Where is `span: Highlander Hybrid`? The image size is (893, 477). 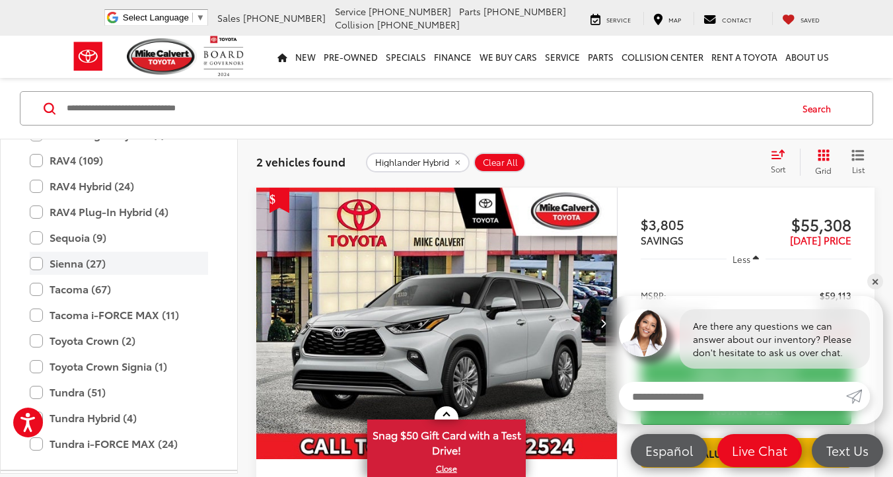
span: Highlander Hybrid is located at coordinates (412, 163).